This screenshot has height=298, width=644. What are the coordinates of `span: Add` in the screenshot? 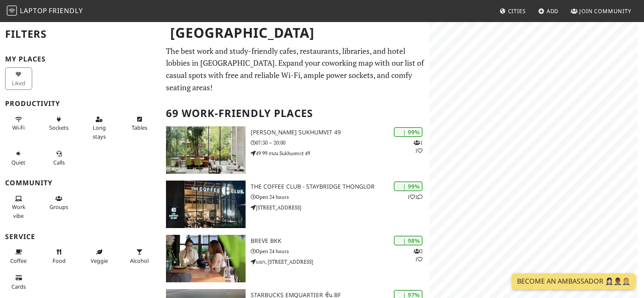 It's located at (553, 11).